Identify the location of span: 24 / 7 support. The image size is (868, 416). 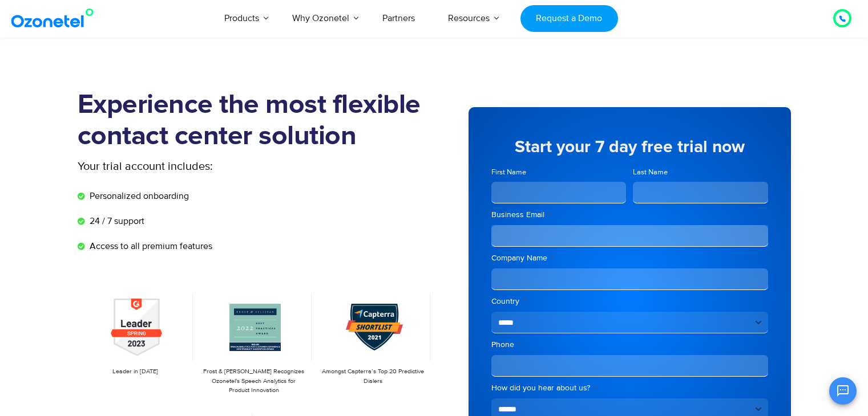
(115, 221).